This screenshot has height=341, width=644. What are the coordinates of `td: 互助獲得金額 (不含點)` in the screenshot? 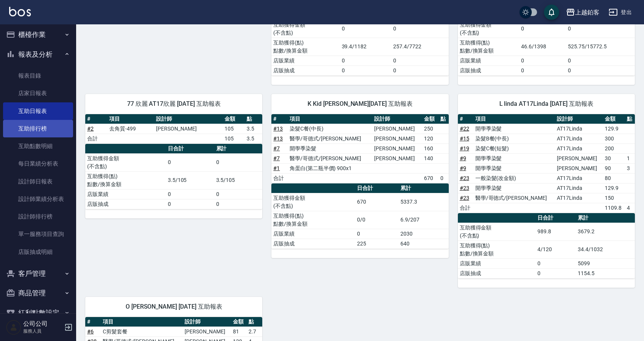 It's located at (305, 29).